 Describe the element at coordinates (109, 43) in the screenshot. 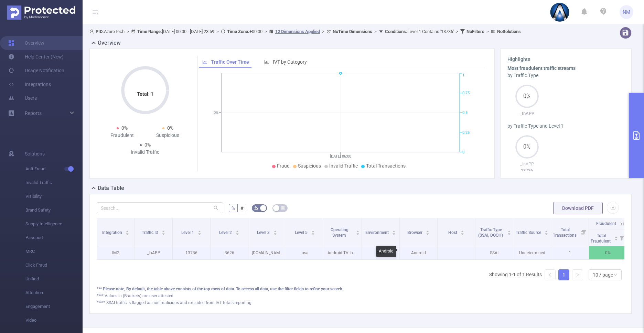

I see `h2: Overview` at that location.